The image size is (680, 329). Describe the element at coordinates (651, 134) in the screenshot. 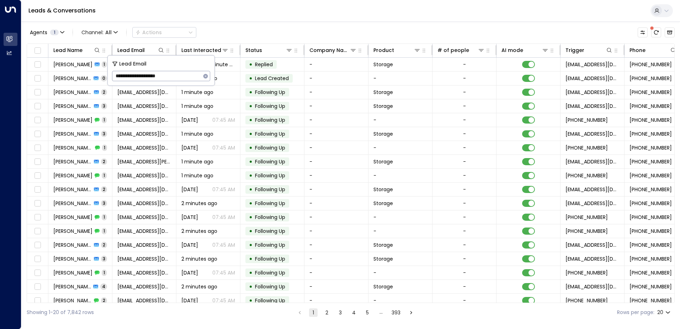

I see `span: +447730464292` at that location.